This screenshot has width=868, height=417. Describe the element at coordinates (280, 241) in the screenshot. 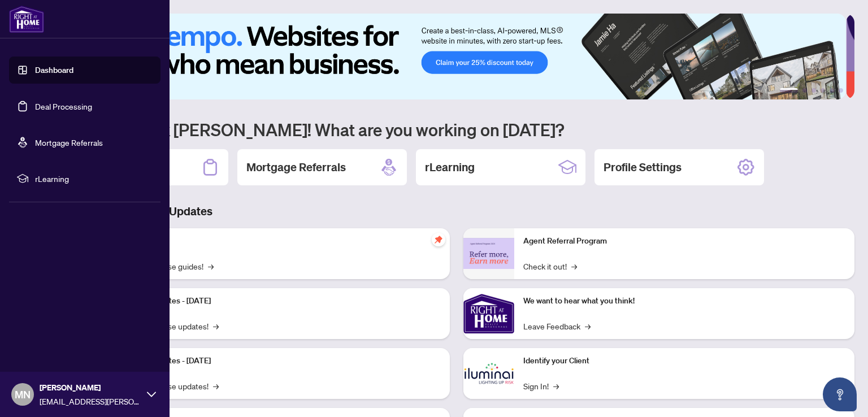

I see `p: Self-Help` at that location.